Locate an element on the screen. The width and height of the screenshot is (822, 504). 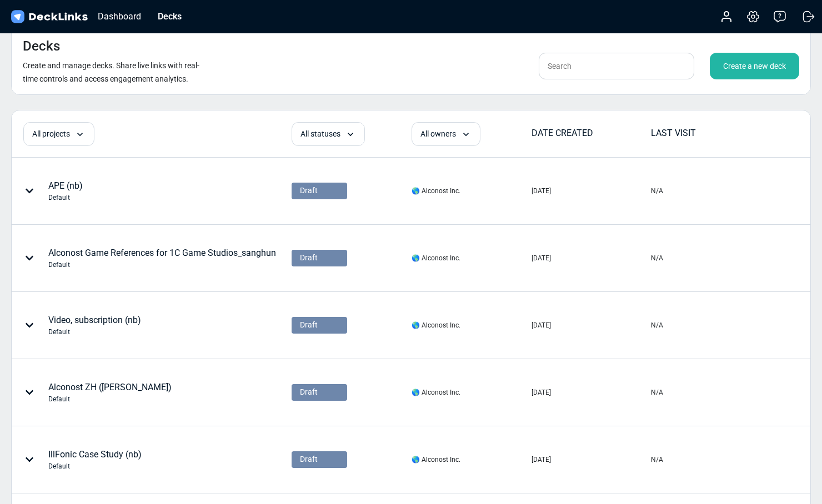
input: Search is located at coordinates (616, 66).